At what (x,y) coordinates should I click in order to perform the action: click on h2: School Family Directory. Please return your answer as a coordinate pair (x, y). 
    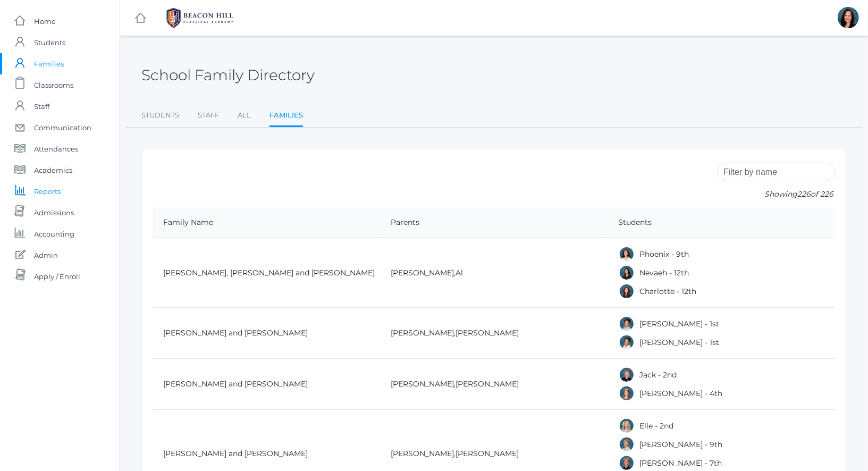
    Looking at the image, I should click on (228, 75).